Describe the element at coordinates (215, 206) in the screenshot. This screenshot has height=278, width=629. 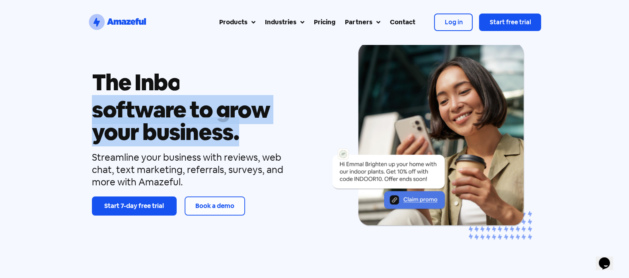
I see `span: Book a demo` at that location.